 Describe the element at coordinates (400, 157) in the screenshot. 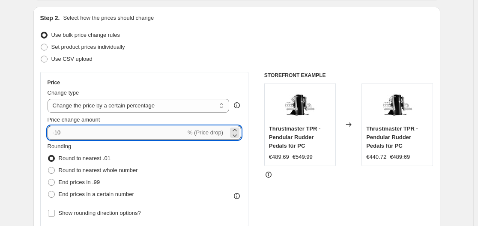

I see `strike: €489.69` at that location.